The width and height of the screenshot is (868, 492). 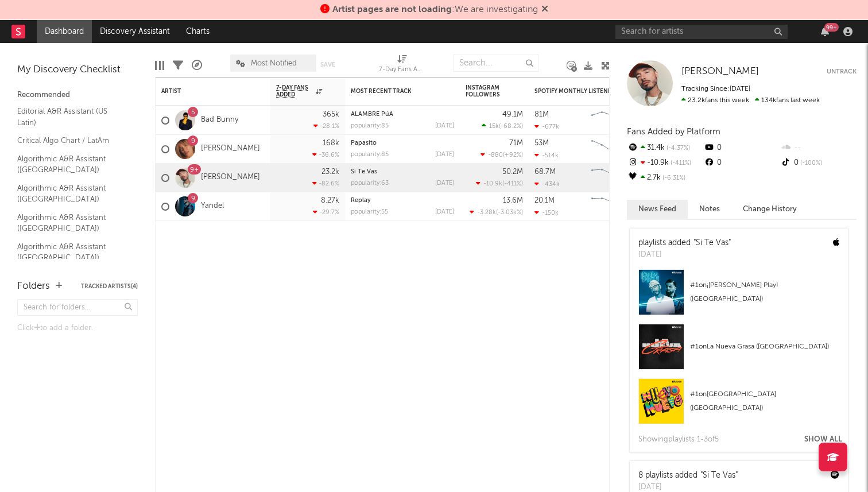 I want to click on a: Replay, so click(x=361, y=201).